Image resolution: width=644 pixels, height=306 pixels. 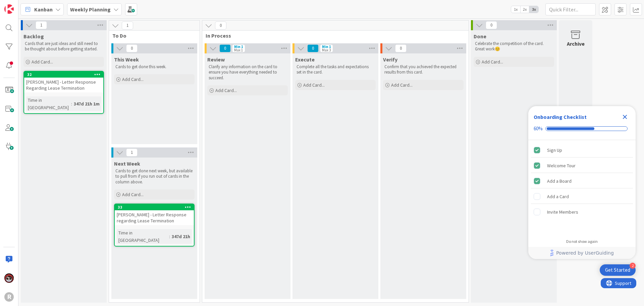 What do you see at coordinates (618, 270) in the screenshot?
I see `div: Get Started` at bounding box center [618, 270].